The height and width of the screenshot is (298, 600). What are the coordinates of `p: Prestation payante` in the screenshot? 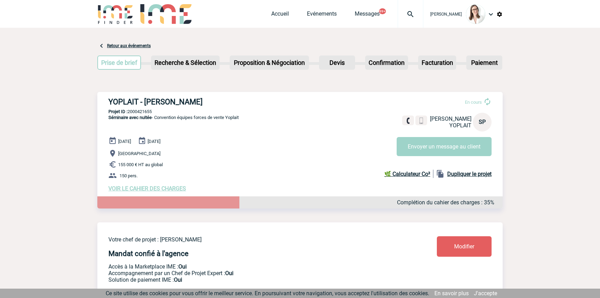 It's located at (252, 273).